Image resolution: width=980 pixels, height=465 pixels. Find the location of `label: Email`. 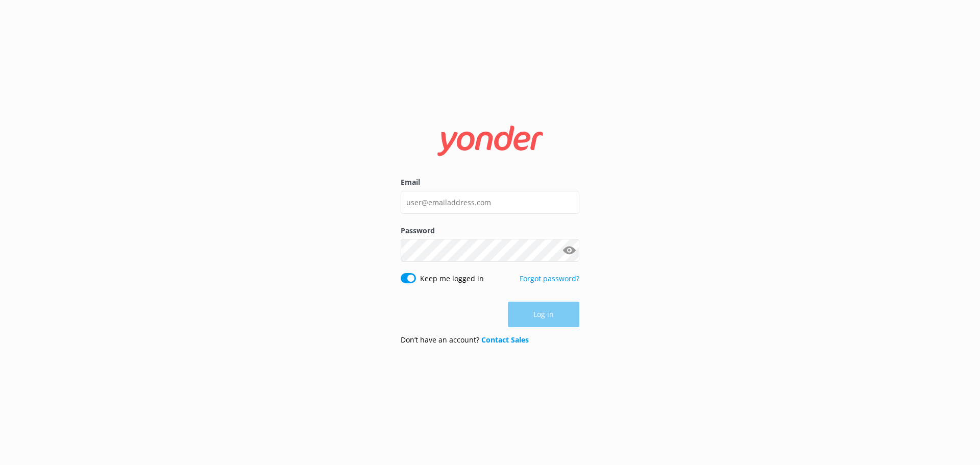

label: Email is located at coordinates (490, 183).